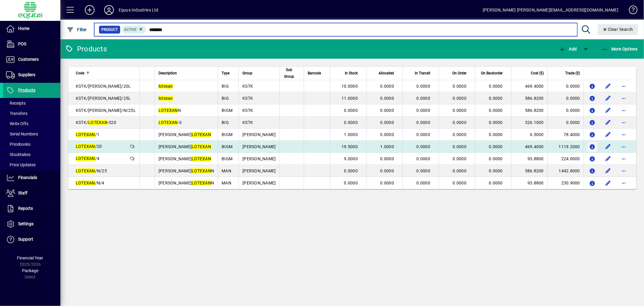 The height and width of the screenshot is (306, 644). I want to click on span: /N/25, so click(91, 171).